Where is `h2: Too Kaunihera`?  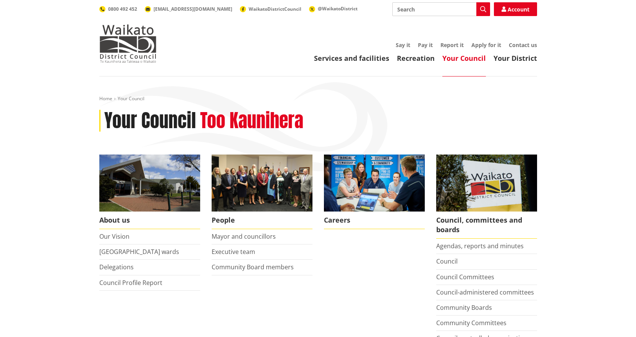
h2: Too Kaunihera is located at coordinates (252, 121).